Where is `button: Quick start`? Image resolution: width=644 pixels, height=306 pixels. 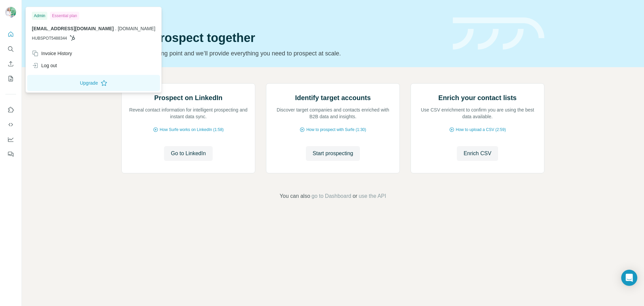
button: Quick start is located at coordinates (11, 34).